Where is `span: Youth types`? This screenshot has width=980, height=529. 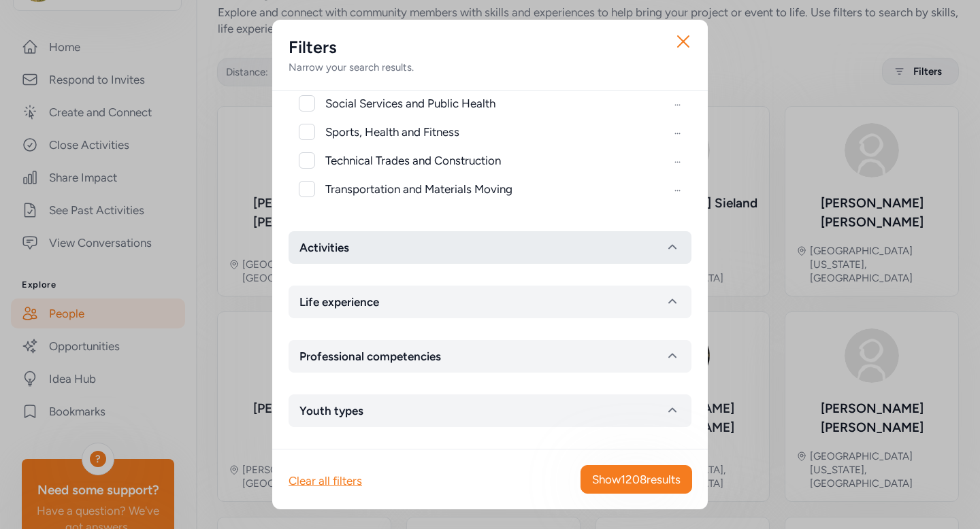
span: Youth types is located at coordinates (331, 410).